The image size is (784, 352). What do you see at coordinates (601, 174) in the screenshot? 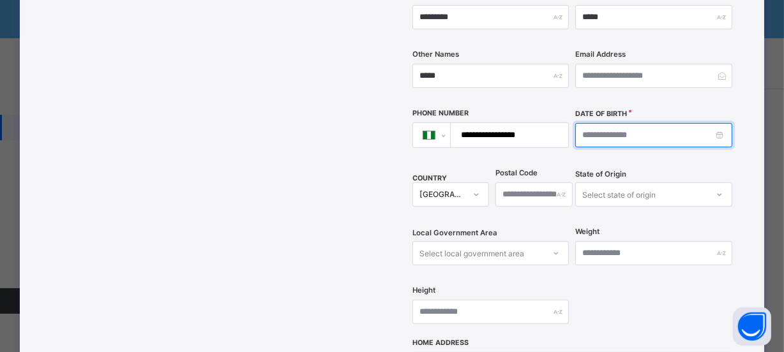
I see `span: State of Origin` at bounding box center [601, 174].